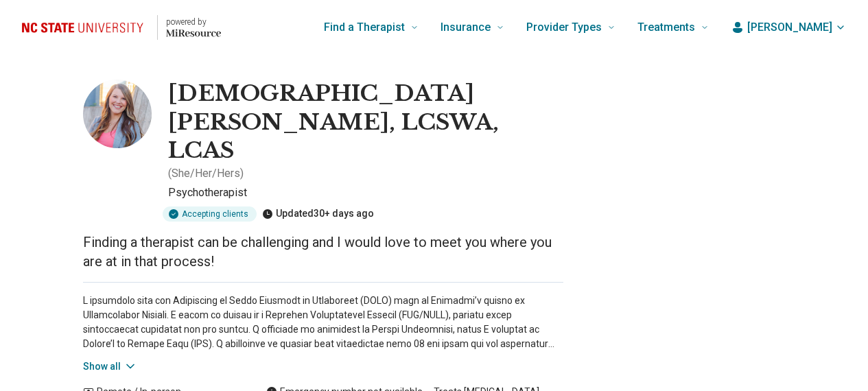 The width and height of the screenshot is (868, 391). Describe the element at coordinates (365, 27) in the screenshot. I see `span: Find a Therapist` at that location.